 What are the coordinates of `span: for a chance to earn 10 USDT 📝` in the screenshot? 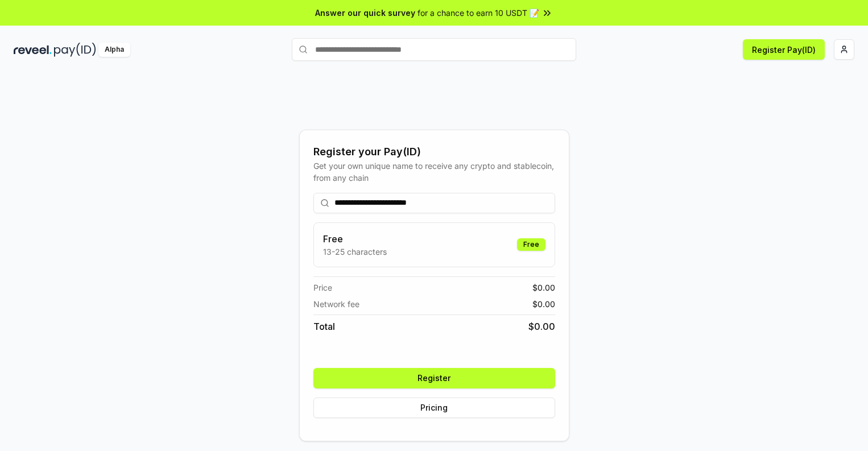 It's located at (479, 13).